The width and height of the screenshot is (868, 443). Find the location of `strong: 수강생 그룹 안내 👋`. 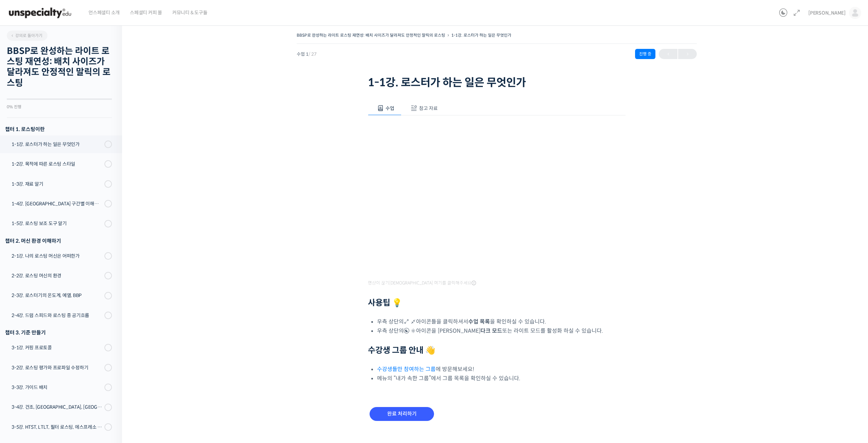

strong: 수강생 그룹 안내 👋 is located at coordinates (401, 351).